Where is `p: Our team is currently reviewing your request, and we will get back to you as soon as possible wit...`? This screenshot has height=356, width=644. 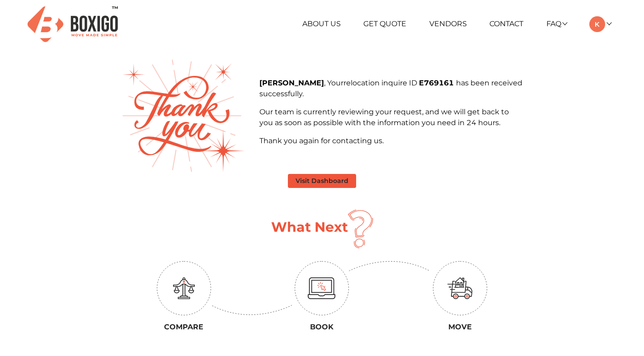 p: Our team is currently reviewing your request, and we will get back to you as soon as possible wit... is located at coordinates (391, 117).